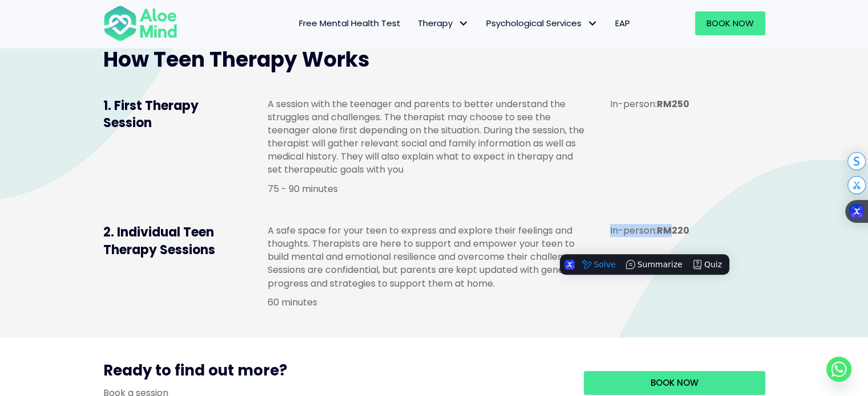  What do you see at coordinates (674, 383) in the screenshot?
I see `a: Book now` at bounding box center [674, 383].